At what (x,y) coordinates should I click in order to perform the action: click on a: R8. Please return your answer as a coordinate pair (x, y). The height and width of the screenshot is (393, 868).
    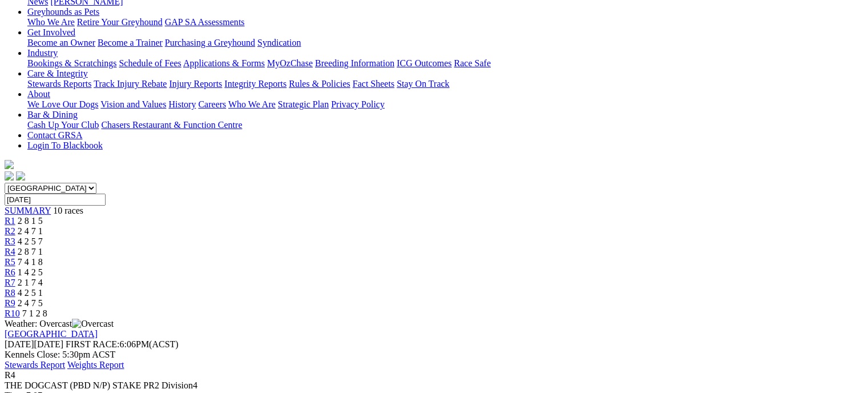
    Looking at the image, I should click on (10, 292).